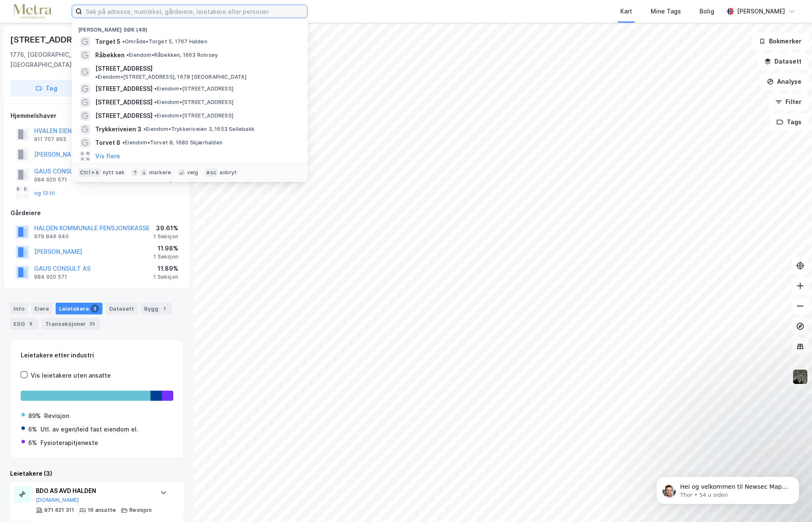  Describe the element at coordinates (97, 474) in the screenshot. I see `div: Leietakere (3)` at that location.